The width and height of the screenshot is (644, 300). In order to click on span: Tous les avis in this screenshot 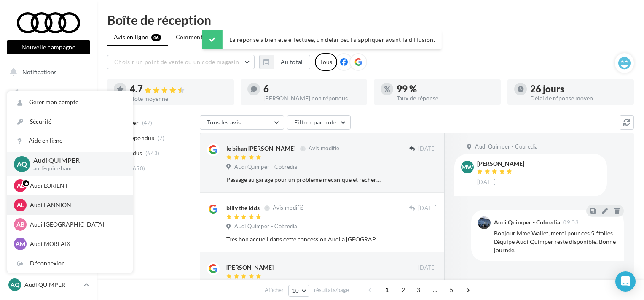, I will do `click(224, 122)`.